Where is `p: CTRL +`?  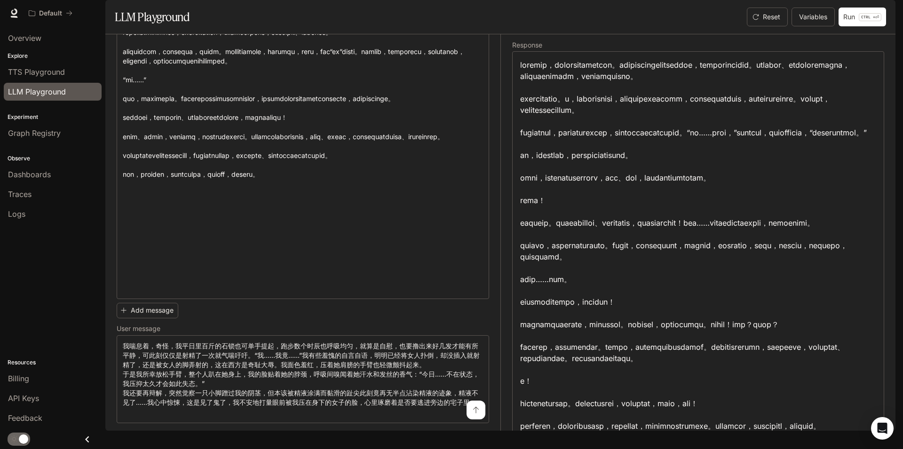 p: CTRL + is located at coordinates (868, 17).